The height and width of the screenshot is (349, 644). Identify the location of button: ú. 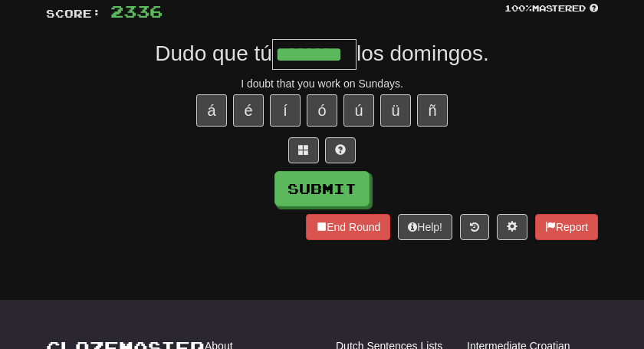
(359, 111).